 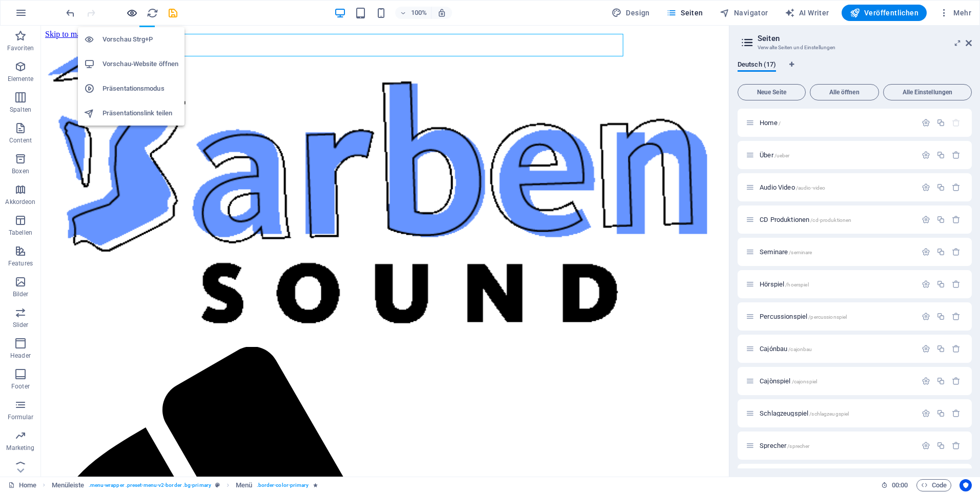 I want to click on p: Header, so click(x=21, y=356).